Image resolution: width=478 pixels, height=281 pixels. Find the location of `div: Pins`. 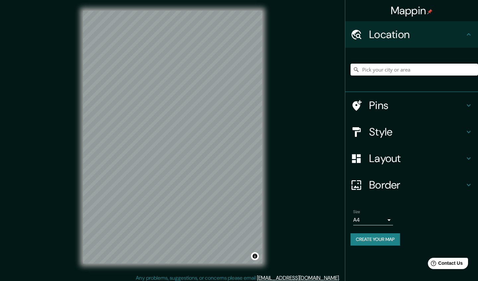

div: Pins is located at coordinates (411, 105).